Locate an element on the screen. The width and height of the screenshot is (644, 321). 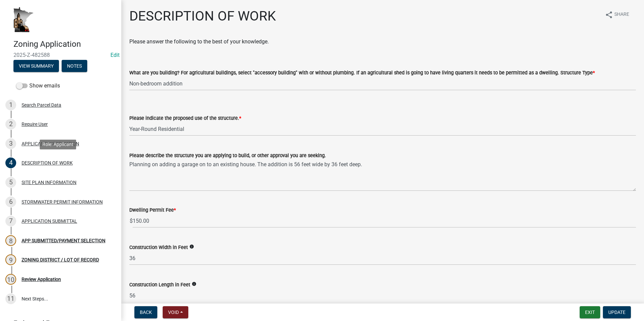
wm-modal-confirm: Edit Application Number is located at coordinates (115, 55).